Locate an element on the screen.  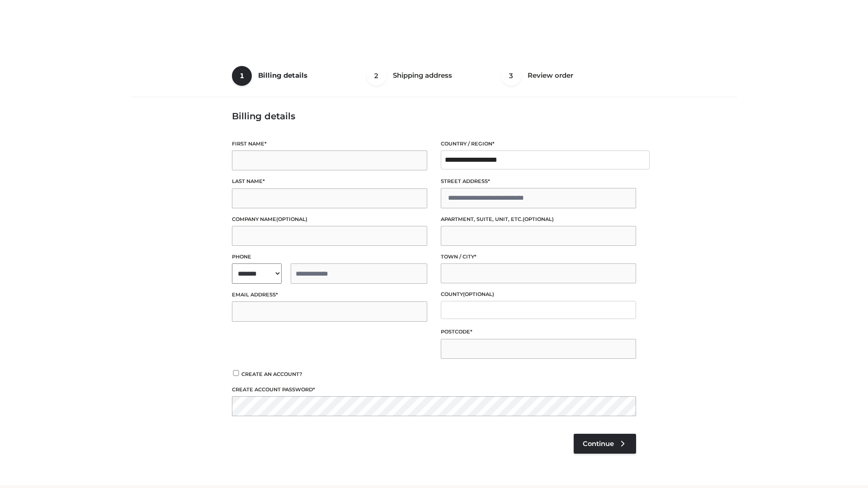
label: Apartment, suite, unit, etc. is located at coordinates (538, 219).